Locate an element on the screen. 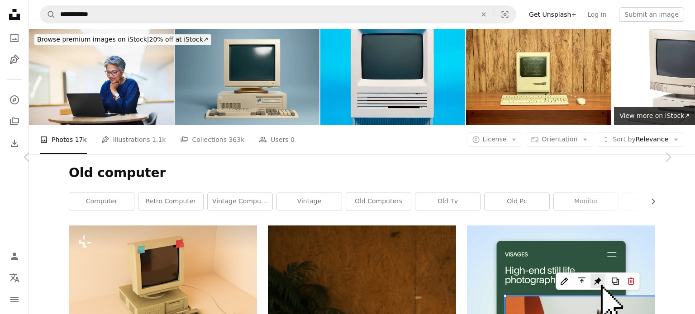 The height and width of the screenshot is (314, 695). a: Illustrations is located at coordinates (14, 60).